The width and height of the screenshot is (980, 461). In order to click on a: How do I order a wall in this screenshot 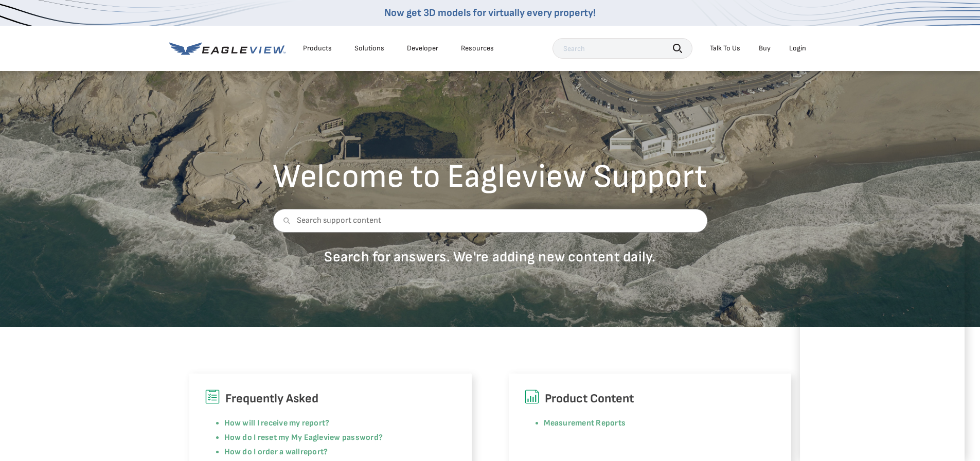, I will do `click(263, 452)`.